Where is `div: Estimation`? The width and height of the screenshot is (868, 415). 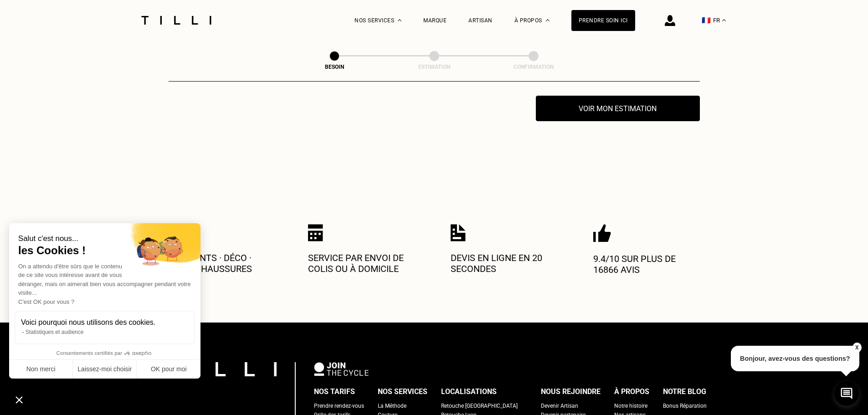 div: Estimation is located at coordinates (434, 67).